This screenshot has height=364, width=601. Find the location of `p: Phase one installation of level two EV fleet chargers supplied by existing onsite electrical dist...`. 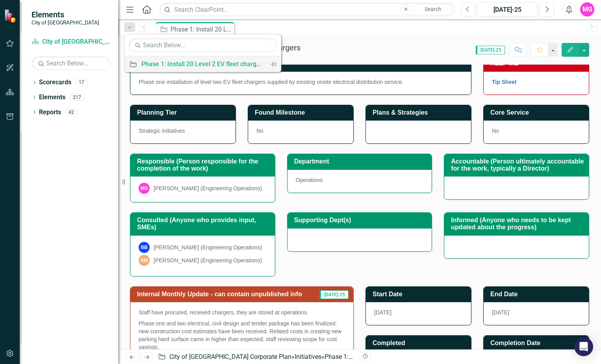

p: Phase one installation of level two EV fleet chargers supplied by existing onsite electrical dist... is located at coordinates (300, 82).